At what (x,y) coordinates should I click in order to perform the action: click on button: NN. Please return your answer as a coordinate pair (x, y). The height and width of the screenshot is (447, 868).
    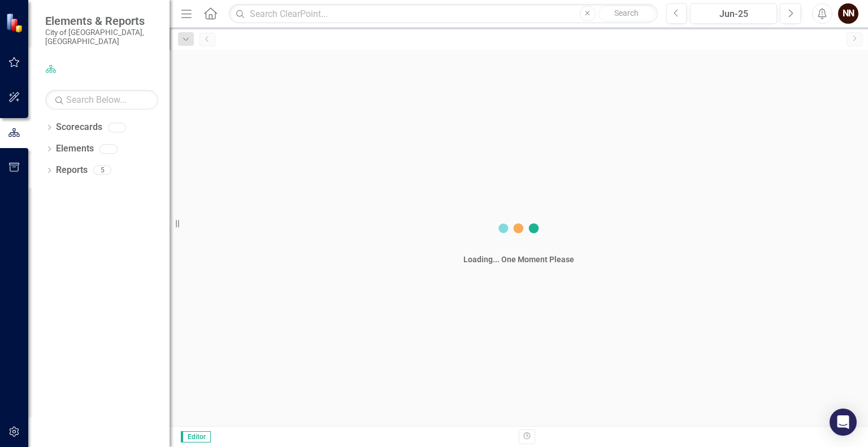
    Looking at the image, I should click on (848, 13).